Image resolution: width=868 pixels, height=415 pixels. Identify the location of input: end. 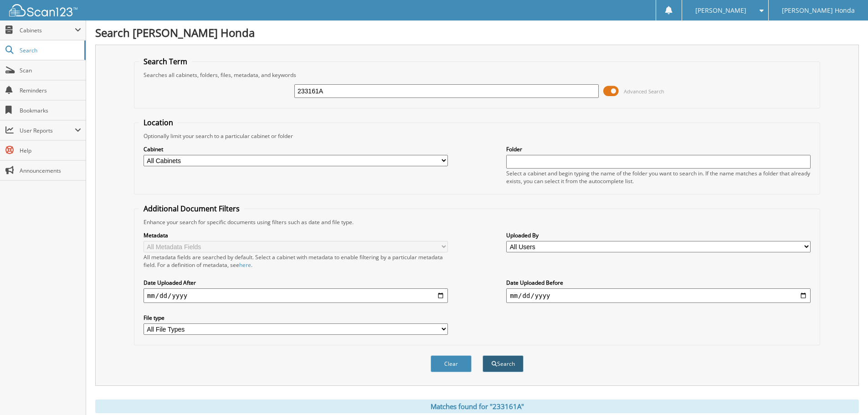
(658, 296).